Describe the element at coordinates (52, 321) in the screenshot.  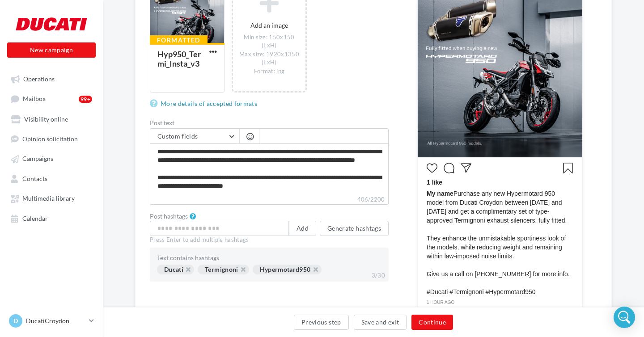
I see `a: D DucatiCroydon` at that location.